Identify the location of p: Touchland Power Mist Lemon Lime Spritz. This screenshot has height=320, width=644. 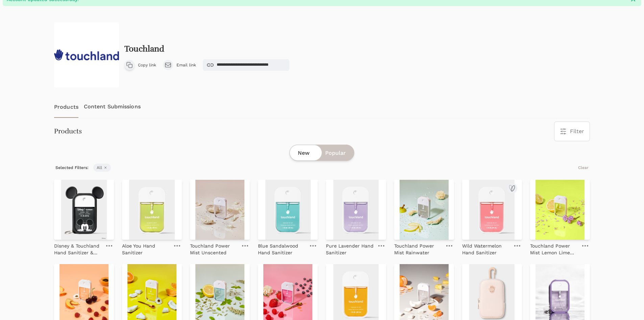
(554, 249).